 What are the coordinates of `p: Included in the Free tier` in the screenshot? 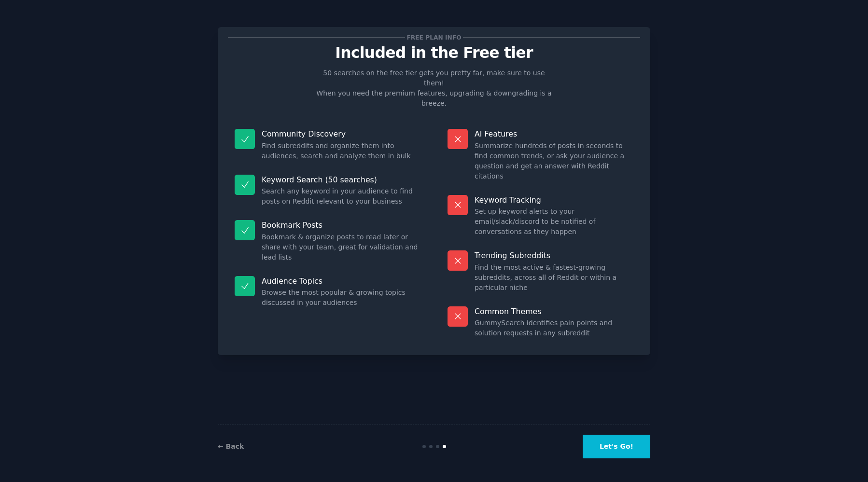 It's located at (434, 53).